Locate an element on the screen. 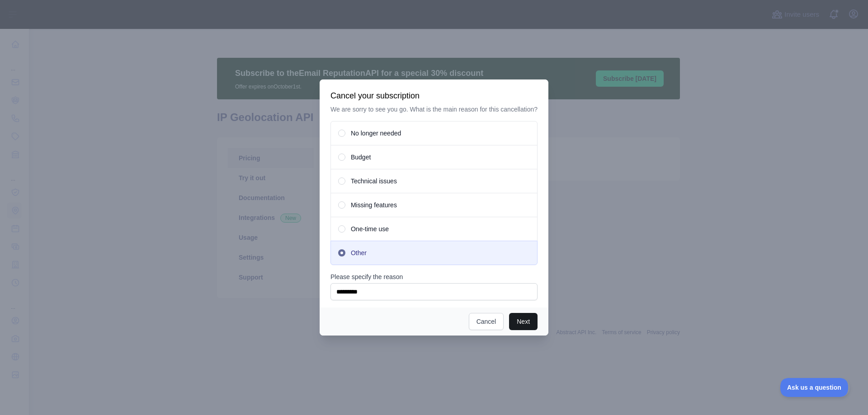 This screenshot has width=868, height=415. span: No longer needed is located at coordinates (375, 133).